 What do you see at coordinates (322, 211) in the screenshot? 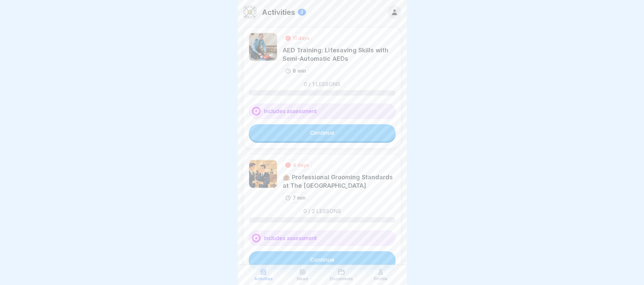
I see `p: 0 / 2 lessons` at bounding box center [322, 211].